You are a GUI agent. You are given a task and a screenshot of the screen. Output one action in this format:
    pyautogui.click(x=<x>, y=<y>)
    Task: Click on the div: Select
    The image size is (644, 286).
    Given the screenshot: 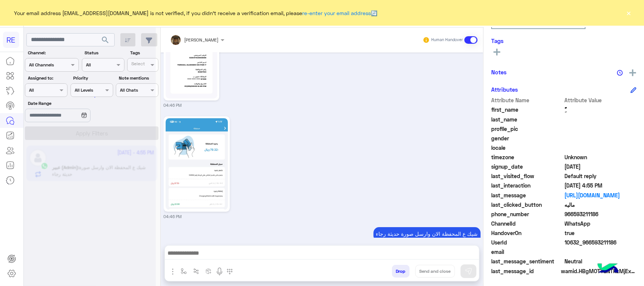 What is the action you would take?
    pyautogui.click(x=137, y=65)
    